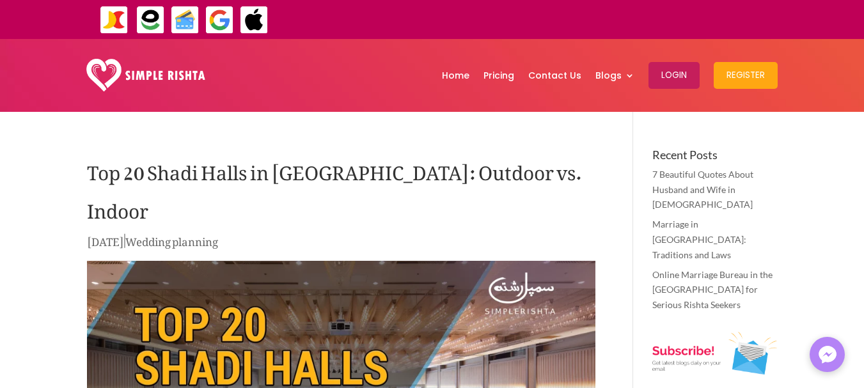  What do you see at coordinates (745, 75) in the screenshot?
I see `a: Register` at bounding box center [745, 75].